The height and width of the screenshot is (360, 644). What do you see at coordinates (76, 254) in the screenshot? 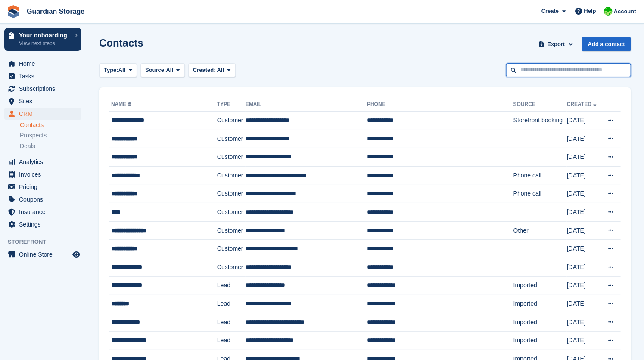
I see `a: Preview store` at bounding box center [76, 254].